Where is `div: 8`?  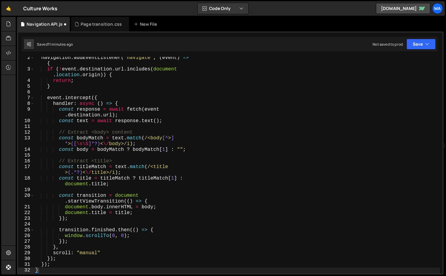 div: 8 is located at coordinates (26, 104).